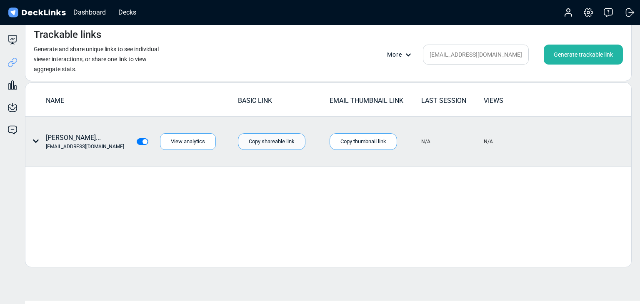  I want to click on div: Copy thumbnail link, so click(363, 142).